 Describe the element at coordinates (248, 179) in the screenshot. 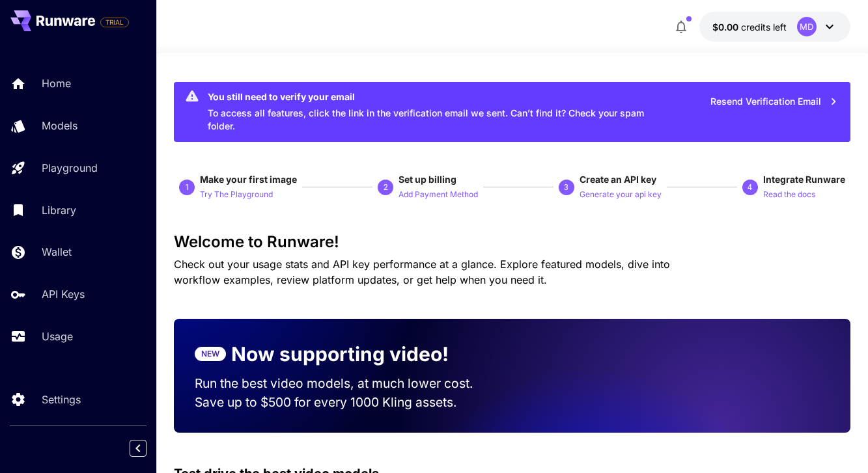

I see `span: Make your first image` at that location.